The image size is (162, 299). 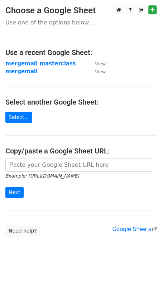 What do you see at coordinates (19, 117) in the screenshot?
I see `a: Select...` at bounding box center [19, 117].